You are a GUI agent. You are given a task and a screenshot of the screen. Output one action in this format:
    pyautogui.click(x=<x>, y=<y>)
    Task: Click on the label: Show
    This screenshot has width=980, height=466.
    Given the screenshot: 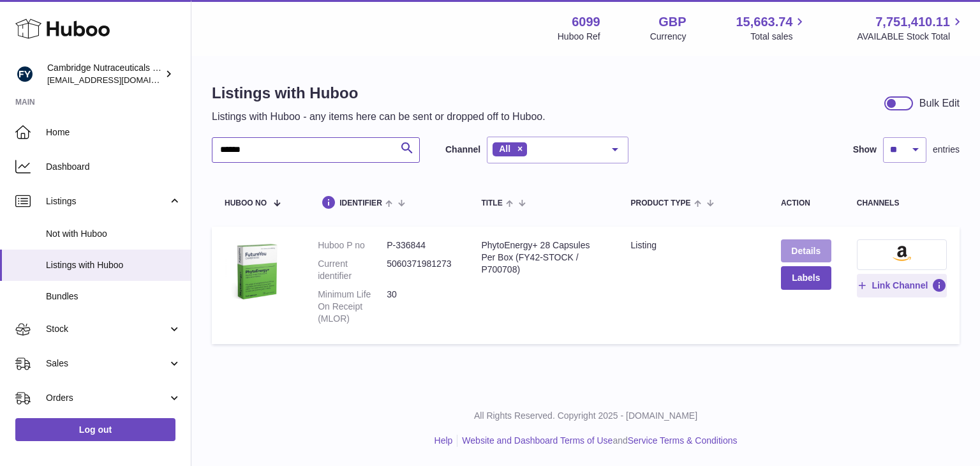 What is the action you would take?
    pyautogui.click(x=865, y=149)
    